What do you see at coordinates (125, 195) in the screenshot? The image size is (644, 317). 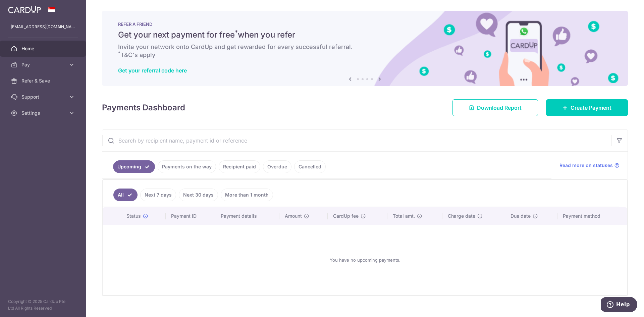 I see `a: All` at bounding box center [125, 195].